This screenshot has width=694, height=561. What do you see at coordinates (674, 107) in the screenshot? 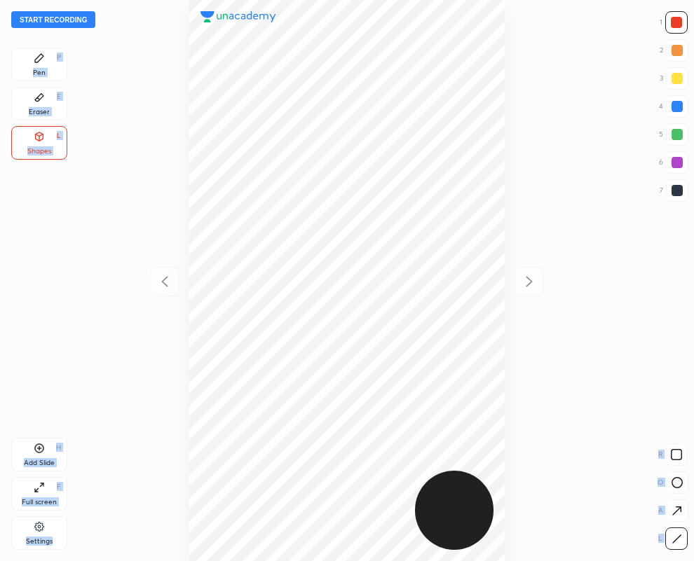
I see `div: 4` at bounding box center [674, 107].